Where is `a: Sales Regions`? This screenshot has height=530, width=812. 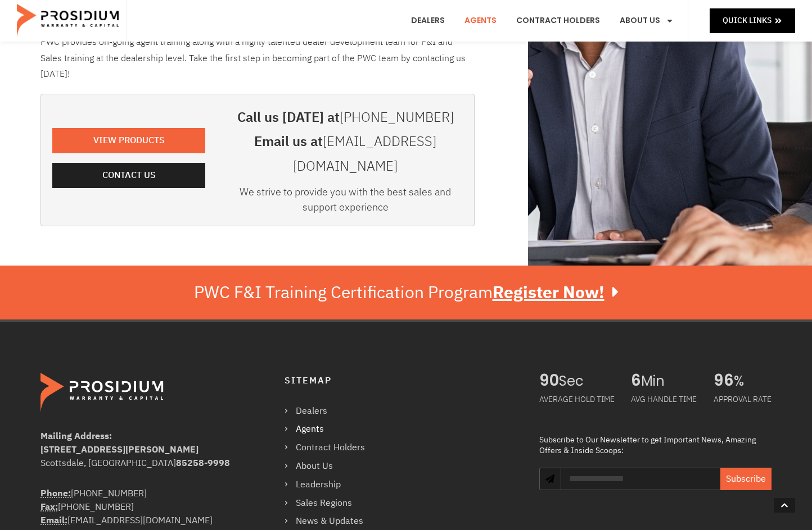
a: Sales Regions is located at coordinates (330, 503).